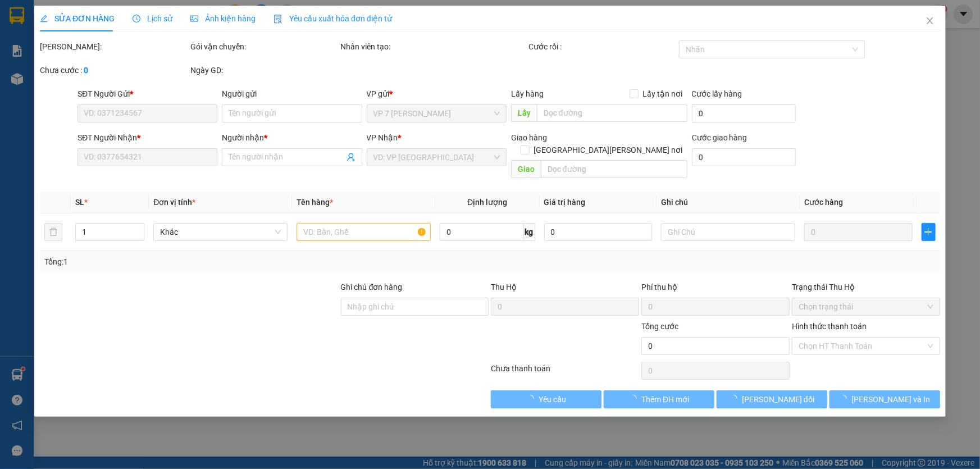 The width and height of the screenshot is (980, 469). I want to click on div: Người gửi, so click(291, 94).